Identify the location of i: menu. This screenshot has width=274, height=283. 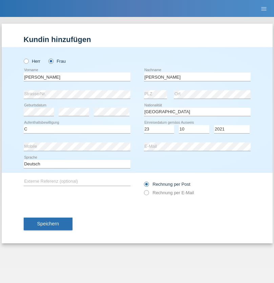
(264, 9).